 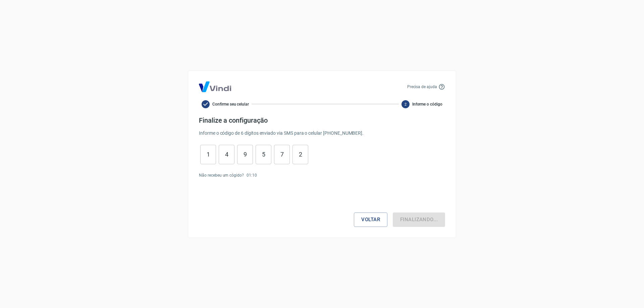 I want to click on button: Voltar, so click(x=371, y=219).